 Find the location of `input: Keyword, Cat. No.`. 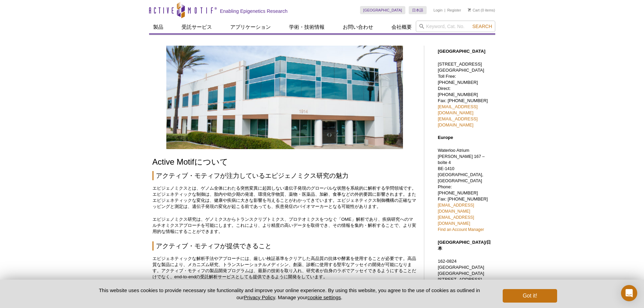

input: Keyword, Cat. No. is located at coordinates (455, 27).